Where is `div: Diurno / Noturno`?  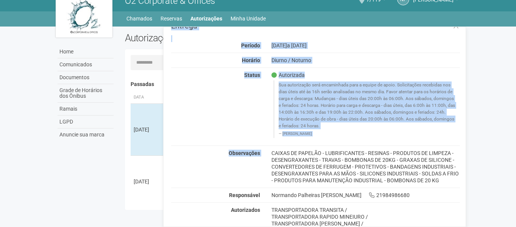
div: Diurno / Noturno is located at coordinates (366, 60).